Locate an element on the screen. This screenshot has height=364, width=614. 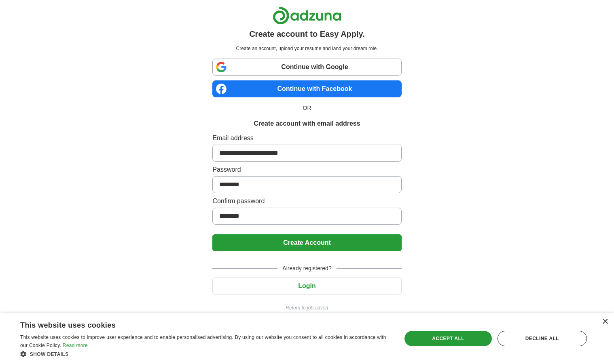
h1: Create account to Easy Apply. is located at coordinates (307, 34).